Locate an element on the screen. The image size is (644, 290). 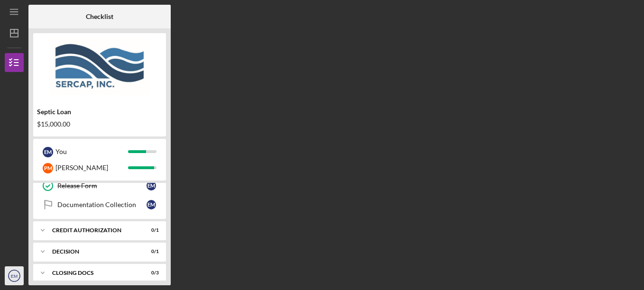
a: Release FormEM is located at coordinates (99, 185).